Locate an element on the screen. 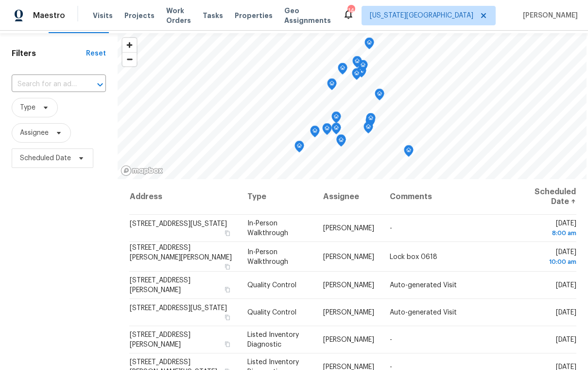  th: Comments is located at coordinates (449, 196).